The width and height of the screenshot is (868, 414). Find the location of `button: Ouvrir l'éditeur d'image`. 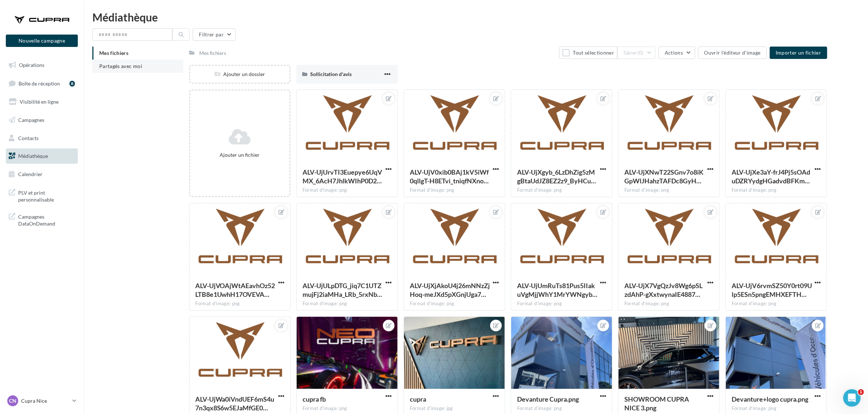

button: Ouvrir l'éditeur d'image is located at coordinates (733, 52).